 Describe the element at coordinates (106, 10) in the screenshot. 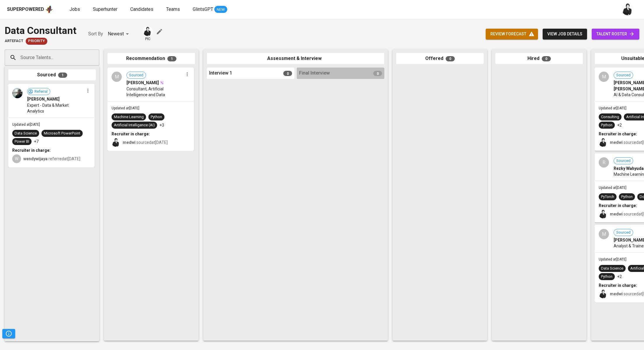

I see `a: Superhunter` at that location.